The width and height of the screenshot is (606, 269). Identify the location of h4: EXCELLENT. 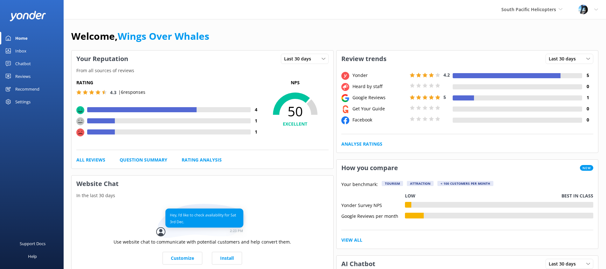
(295, 124).